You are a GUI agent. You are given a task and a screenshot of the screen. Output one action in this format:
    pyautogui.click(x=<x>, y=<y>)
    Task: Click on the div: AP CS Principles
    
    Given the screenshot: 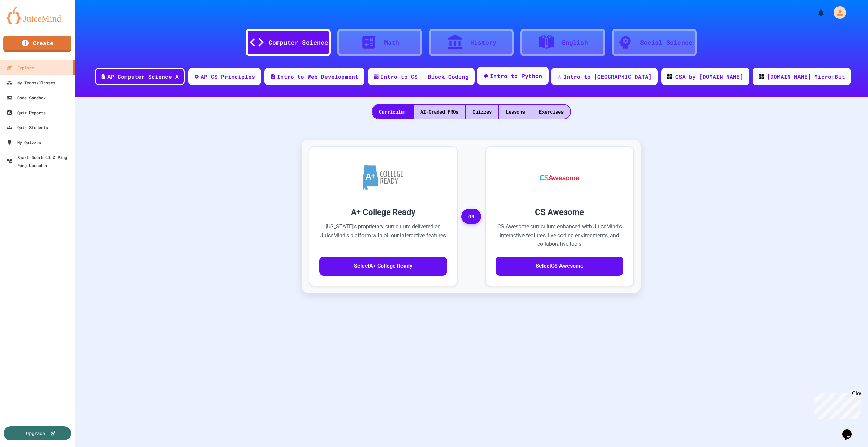 What is the action you would take?
    pyautogui.click(x=228, y=76)
    